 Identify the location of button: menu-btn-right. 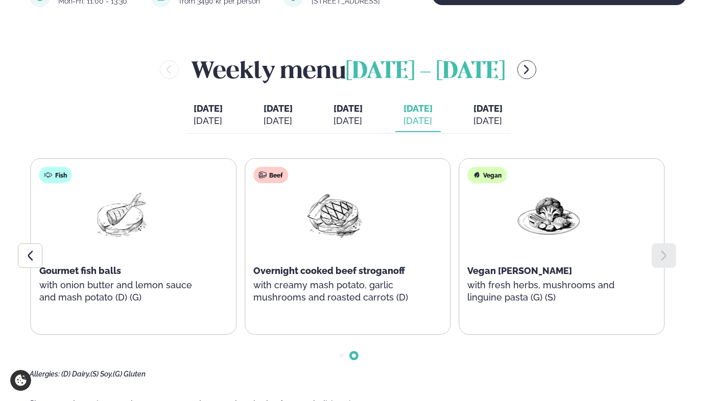
(526, 69).